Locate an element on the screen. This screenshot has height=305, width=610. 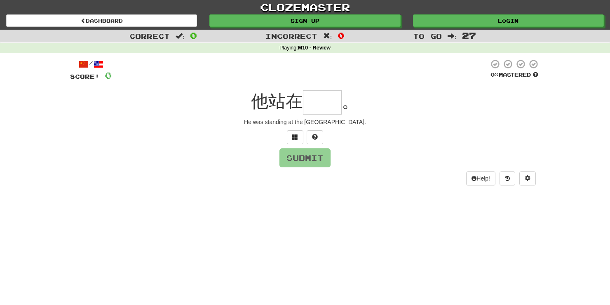
a: Login is located at coordinates (508, 21).